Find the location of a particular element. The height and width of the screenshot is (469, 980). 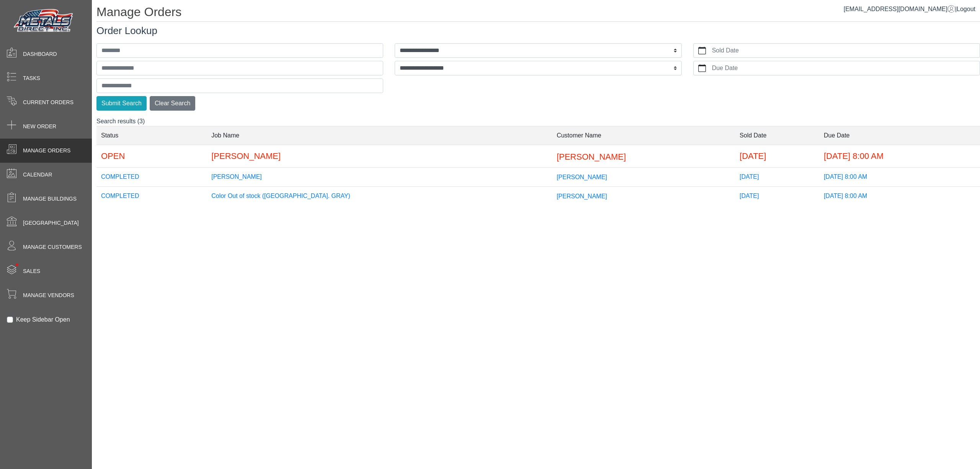

h3: Order Lookup is located at coordinates (538, 31).